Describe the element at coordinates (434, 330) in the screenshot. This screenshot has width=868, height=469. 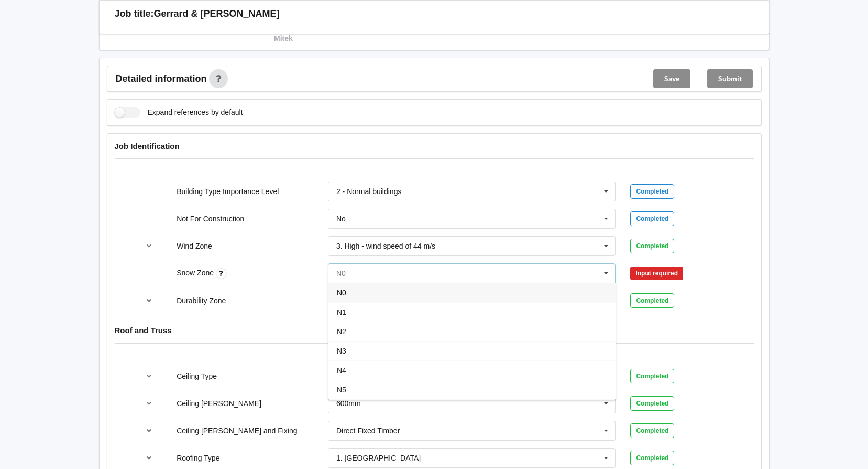
I see `h4: Roof and Truss` at that location.